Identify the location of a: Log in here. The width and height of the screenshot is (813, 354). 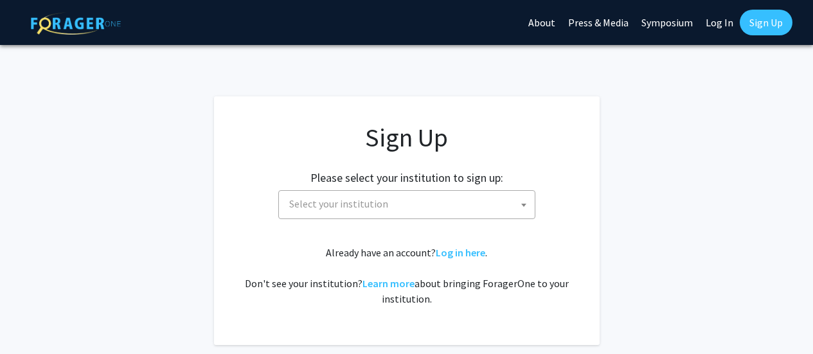
(460, 252).